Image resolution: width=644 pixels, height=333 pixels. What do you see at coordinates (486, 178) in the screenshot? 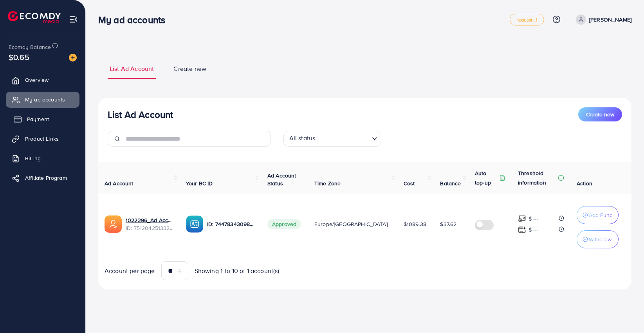
I see `p: Auto top-up` at bounding box center [486, 178].